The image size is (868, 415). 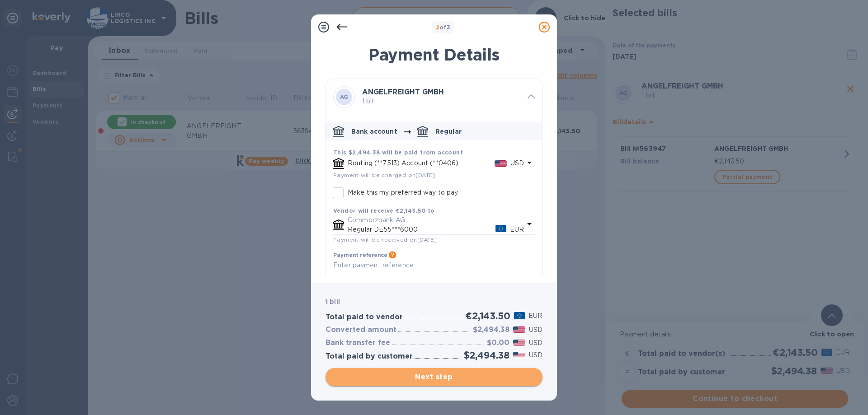 I want to click on div: AGANGELFREIGHT GMBH 1 bill, so click(x=434, y=97).